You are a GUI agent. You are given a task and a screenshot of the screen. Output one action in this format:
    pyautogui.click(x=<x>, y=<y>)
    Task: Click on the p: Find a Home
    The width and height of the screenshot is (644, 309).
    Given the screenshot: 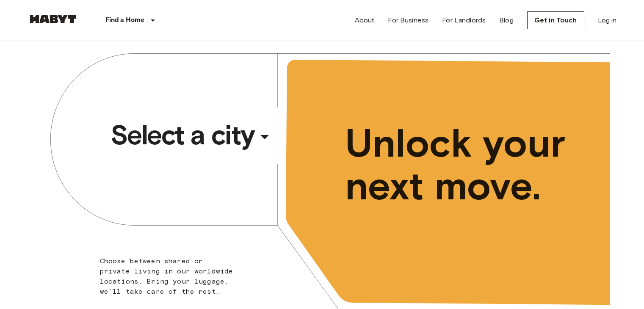 What is the action you would take?
    pyautogui.click(x=125, y=20)
    